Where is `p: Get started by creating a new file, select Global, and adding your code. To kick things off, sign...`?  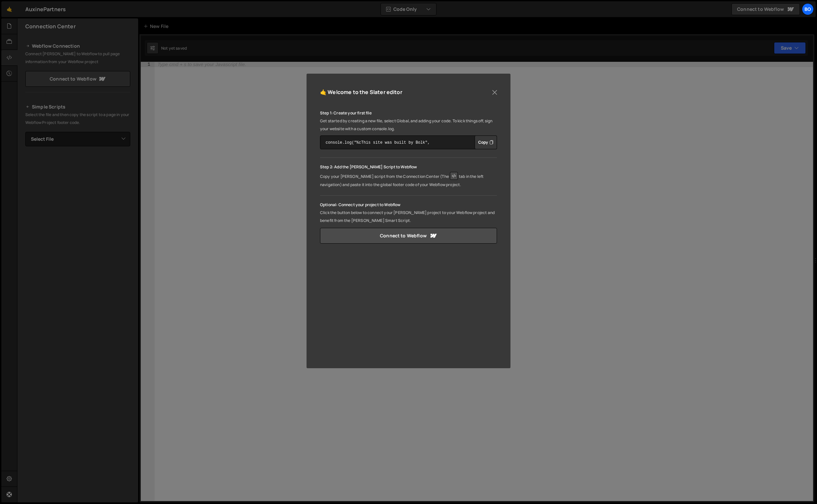 p: Get started by creating a new file, select Global, and adding your code. To kick things off, sign... is located at coordinates (408, 125).